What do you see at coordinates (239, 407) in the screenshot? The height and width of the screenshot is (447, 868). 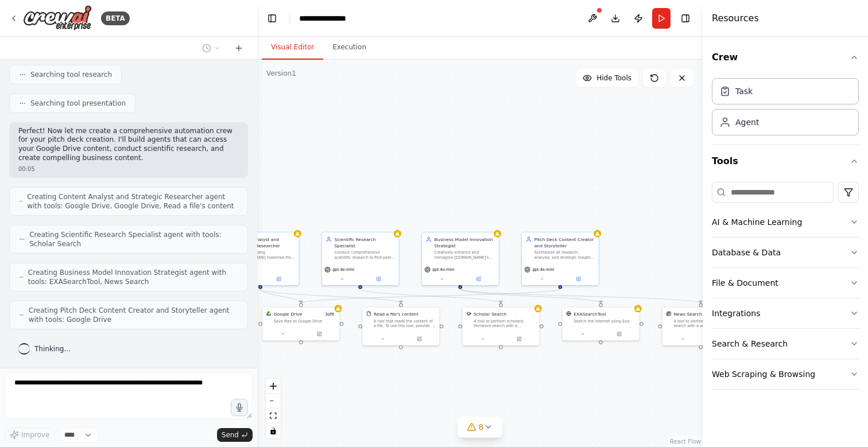 I see `button: Click to speak your automation idea` at bounding box center [239, 407].